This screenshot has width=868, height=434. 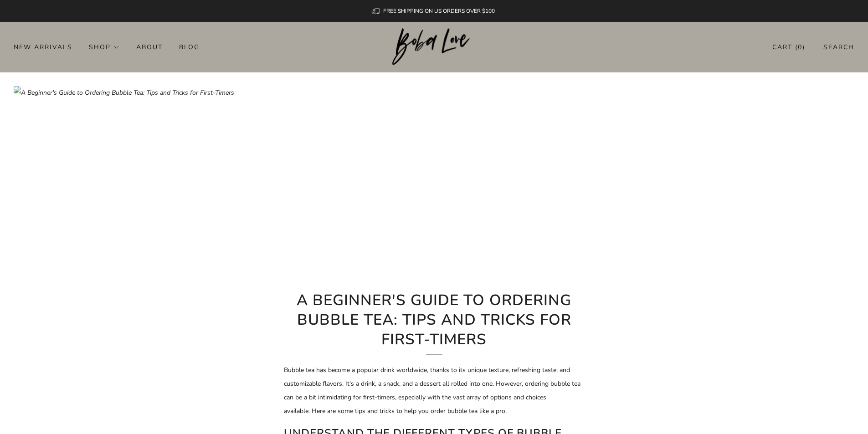 I want to click on span: FREE SHIPPING ON US ORDERS OVER $100, so click(x=439, y=11).